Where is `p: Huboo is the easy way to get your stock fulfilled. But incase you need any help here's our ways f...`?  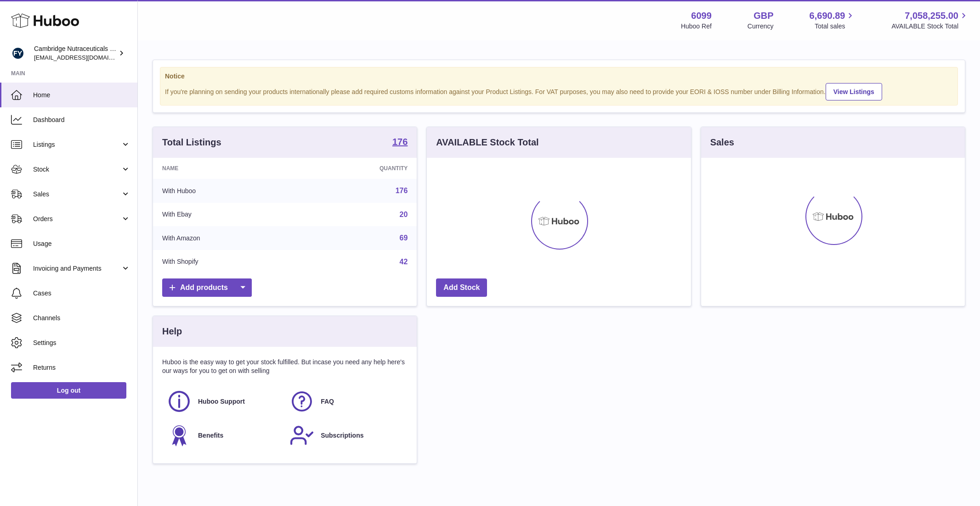 p: Huboo is the easy way to get your stock fulfilled. But incase you need any help here's our ways f... is located at coordinates (284, 366).